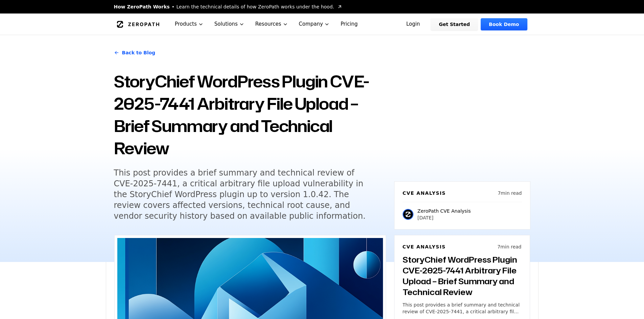 The height and width of the screenshot is (319, 644). What do you see at coordinates (255, 7) in the screenshot?
I see `span: Learn the technical details of how ZeroPath works under the hood.` at bounding box center [255, 7].